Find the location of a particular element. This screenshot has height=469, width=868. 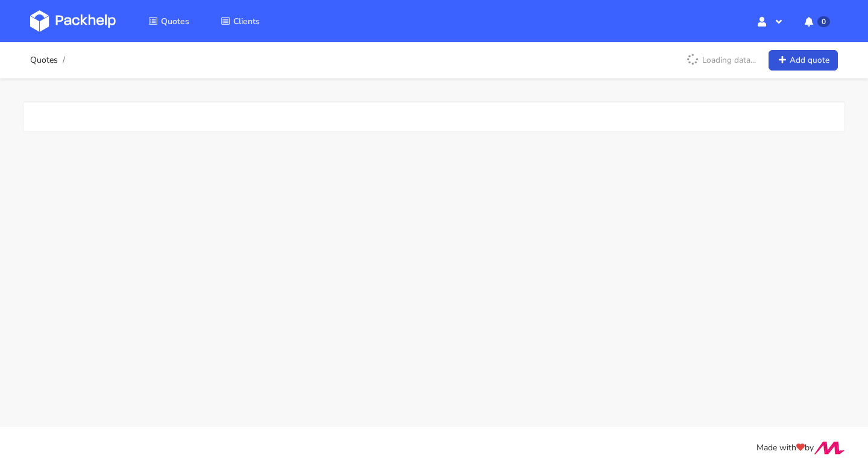

a: Add quote is located at coordinates (803, 60).